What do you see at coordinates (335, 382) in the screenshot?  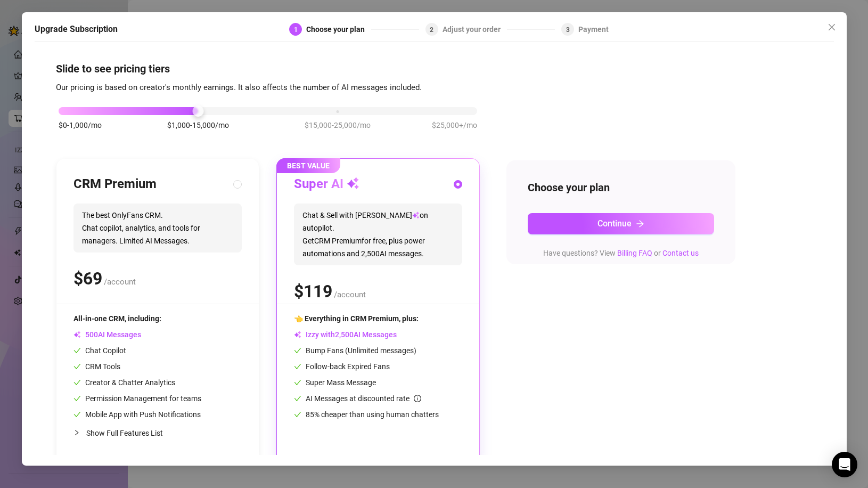 I see `span: Super Mass Message` at bounding box center [335, 382].